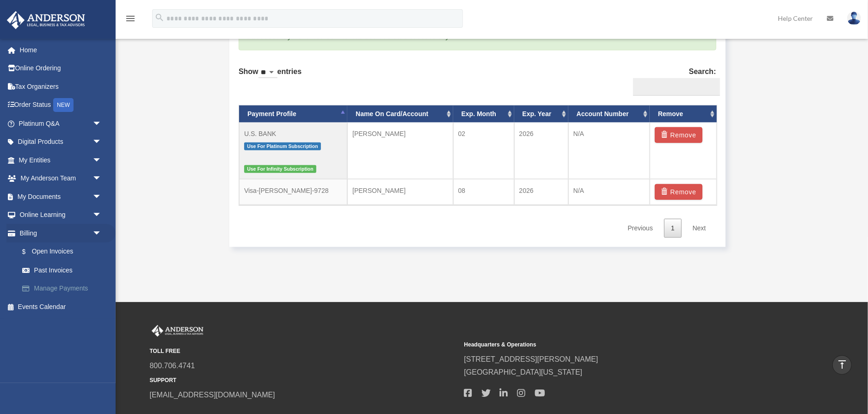  I want to click on a: My Entitiesarrow_drop_down, so click(61, 160).